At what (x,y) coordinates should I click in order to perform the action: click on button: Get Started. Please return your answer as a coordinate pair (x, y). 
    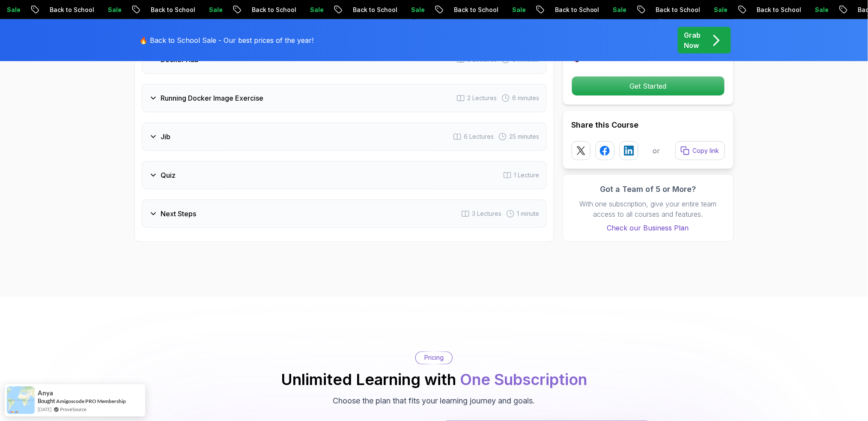
    Looking at the image, I should click on (648, 86).